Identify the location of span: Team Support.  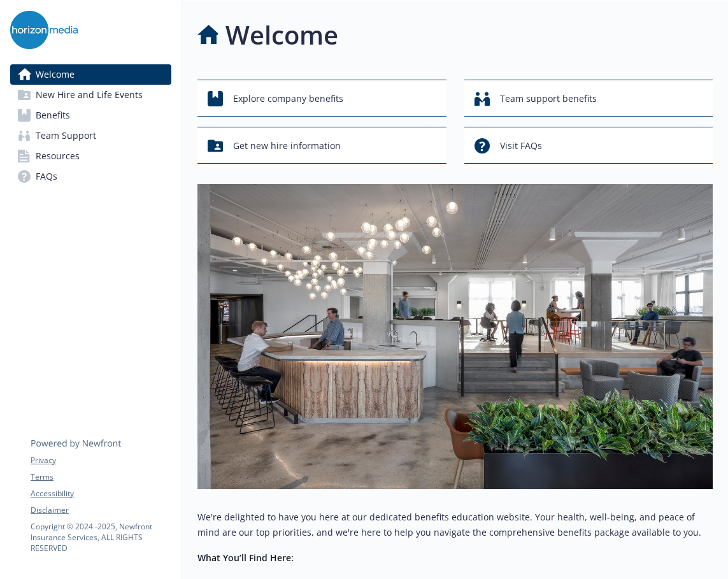
(66, 136).